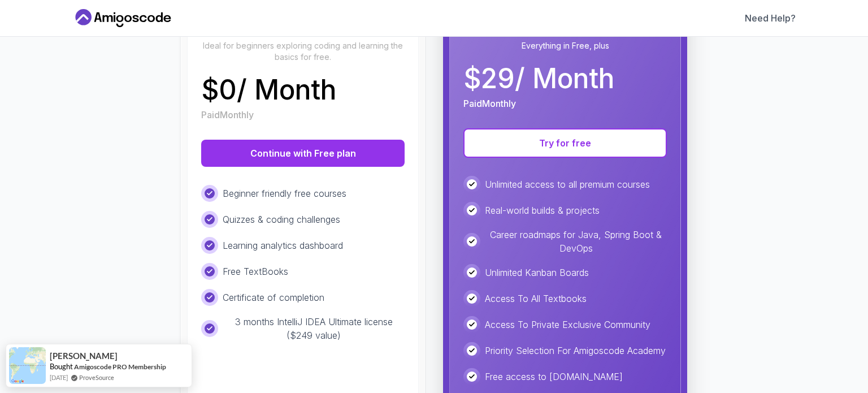 The image size is (868, 393). What do you see at coordinates (120, 366) in the screenshot?
I see `a: Amigoscode PRO Membership` at bounding box center [120, 366].